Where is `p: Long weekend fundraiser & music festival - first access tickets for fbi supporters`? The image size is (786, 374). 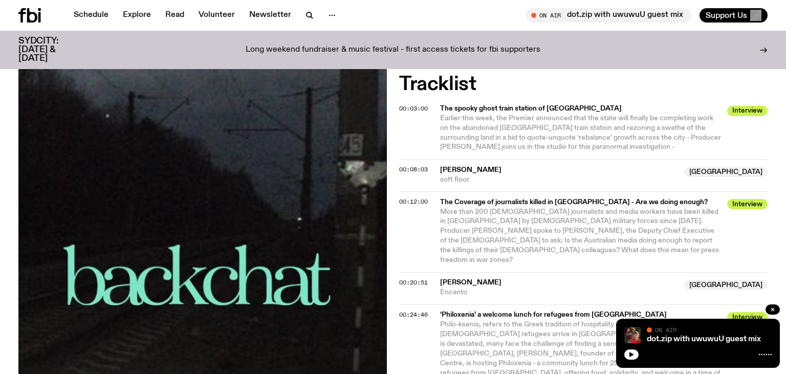
p: Long weekend fundraiser & music festival - first access tickets for fbi supporters is located at coordinates (393, 50).